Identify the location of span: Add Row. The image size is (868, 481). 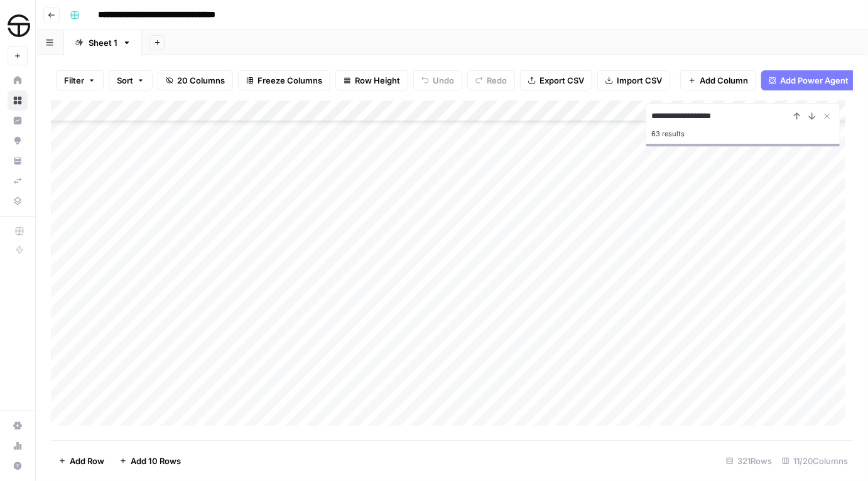
(86, 461).